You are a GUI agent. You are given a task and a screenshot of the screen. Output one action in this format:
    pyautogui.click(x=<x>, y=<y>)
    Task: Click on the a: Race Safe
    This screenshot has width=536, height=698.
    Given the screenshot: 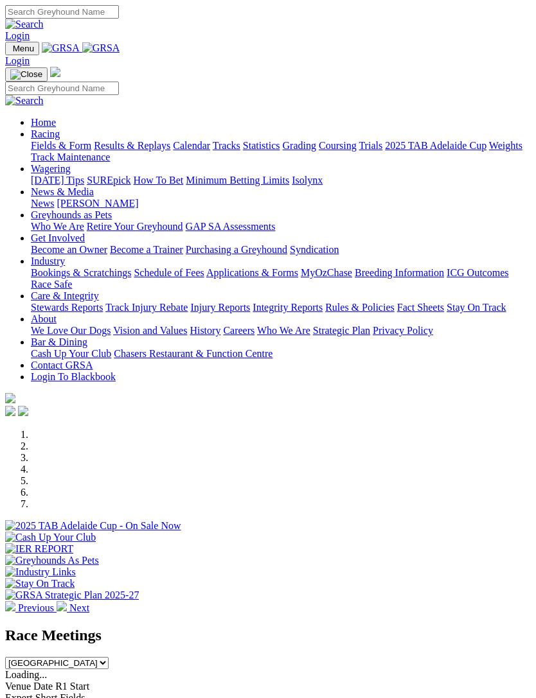 What is the action you would take?
    pyautogui.click(x=51, y=284)
    